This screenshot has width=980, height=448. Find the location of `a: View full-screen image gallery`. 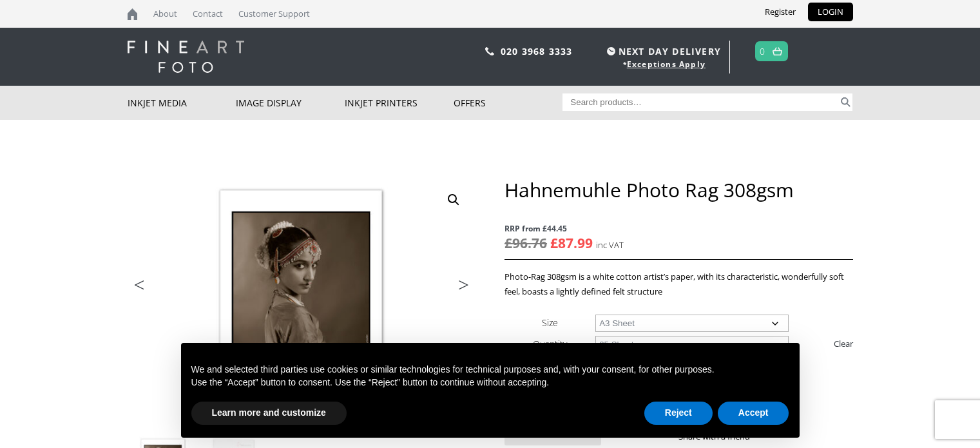

a: View full-screen image gallery is located at coordinates (454, 200).